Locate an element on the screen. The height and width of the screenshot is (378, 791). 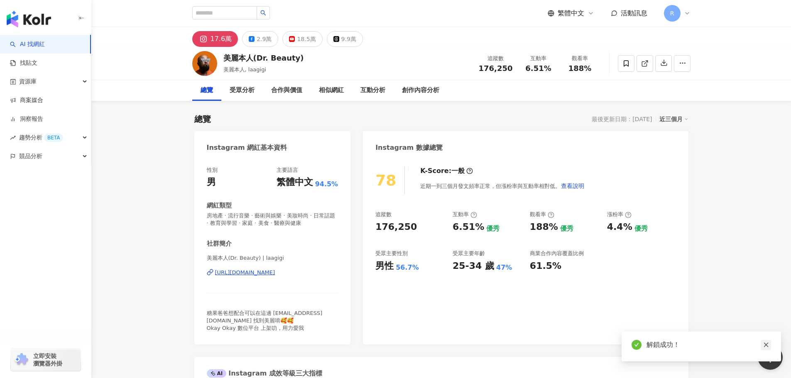
span: 競品分析 is located at coordinates (31, 156).